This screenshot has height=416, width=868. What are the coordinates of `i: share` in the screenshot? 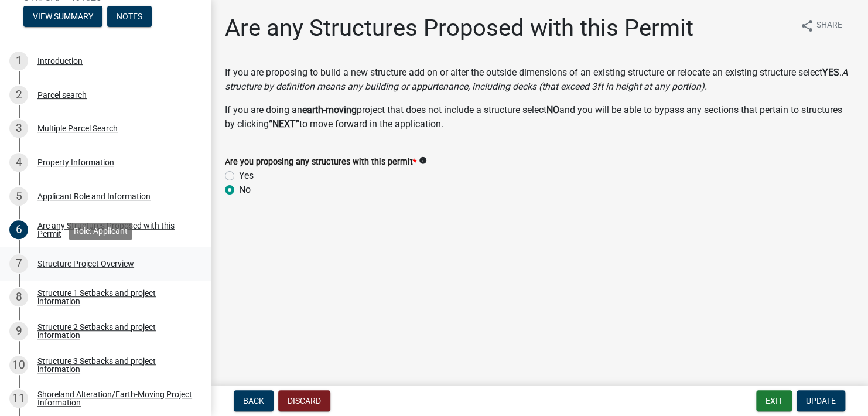 It's located at (808, 25).